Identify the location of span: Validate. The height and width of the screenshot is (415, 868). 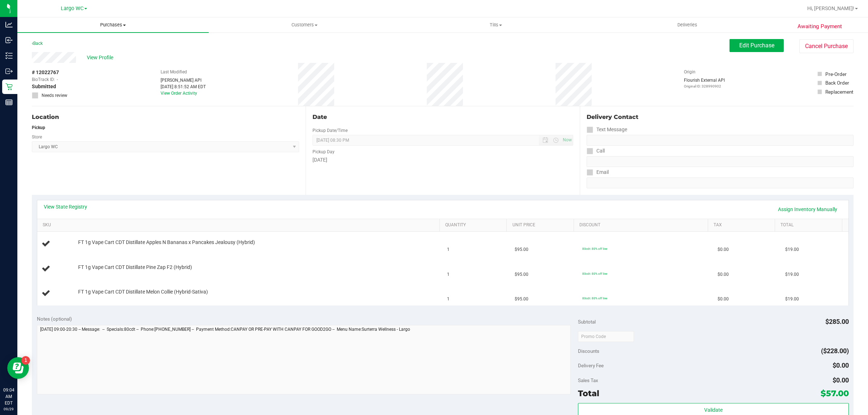
(713, 410).